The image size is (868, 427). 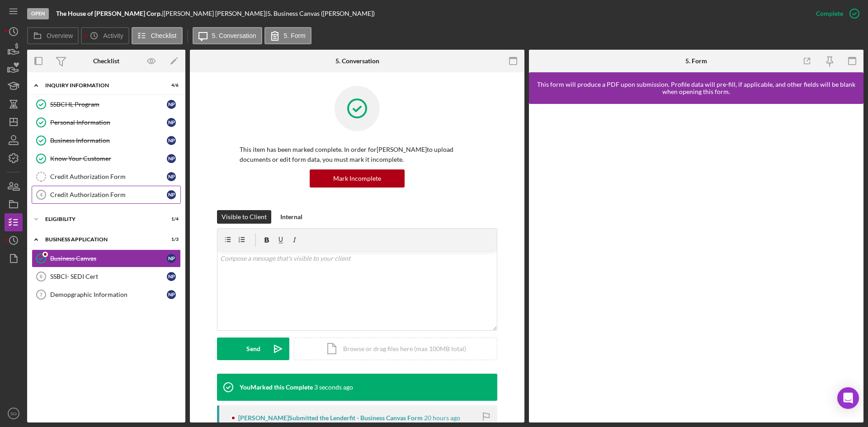 I want to click on div: 1 / 4, so click(x=170, y=219).